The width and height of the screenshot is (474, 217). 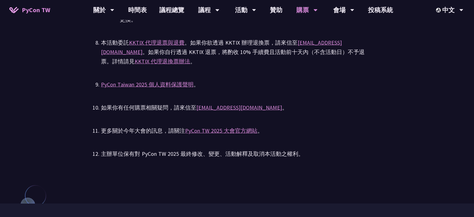 What do you see at coordinates (36, 10) in the screenshot?
I see `span: PyCon TW` at bounding box center [36, 10].